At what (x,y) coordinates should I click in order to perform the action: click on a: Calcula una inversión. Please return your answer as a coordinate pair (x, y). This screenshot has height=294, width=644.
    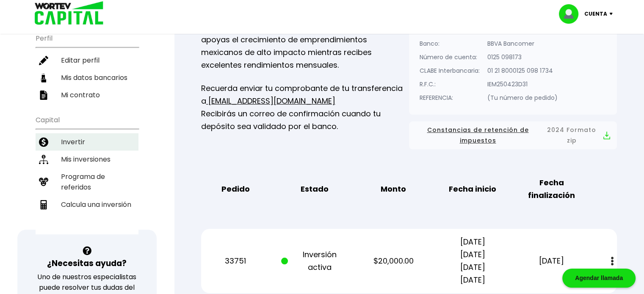
    Looking at the image, I should click on (87, 205).